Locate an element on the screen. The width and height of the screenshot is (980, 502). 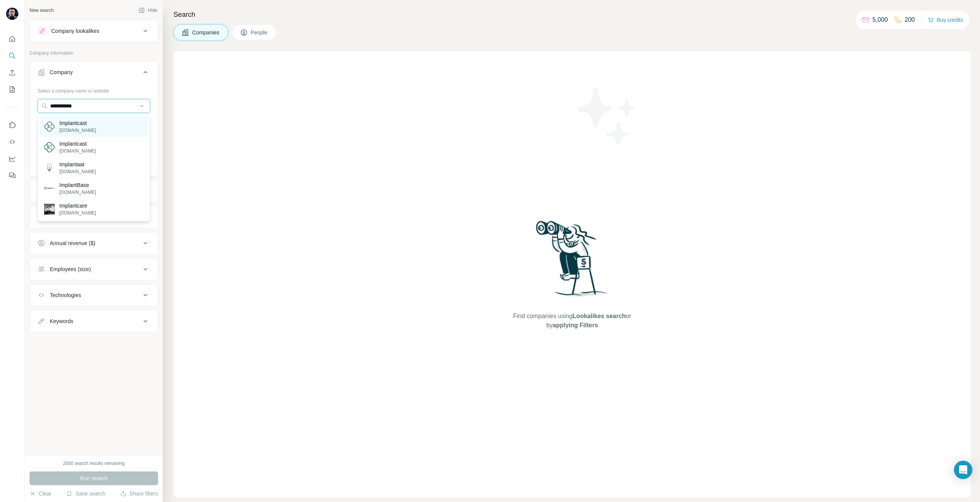
p: 5,000 is located at coordinates (880, 20).